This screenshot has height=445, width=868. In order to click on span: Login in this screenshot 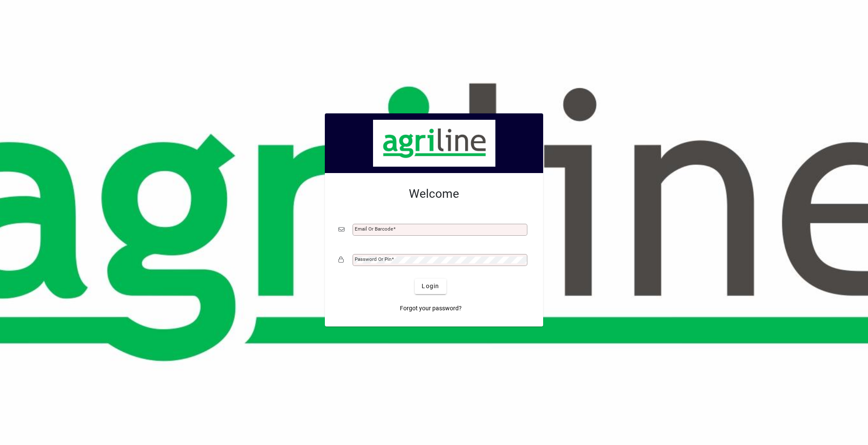, I will do `click(430, 286)`.